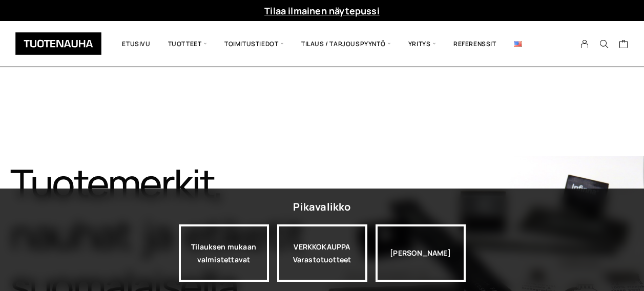 The width and height of the screenshot is (644, 291). What do you see at coordinates (224, 253) in the screenshot?
I see `div: Tilauksen mukaan valmistettavat` at bounding box center [224, 253].